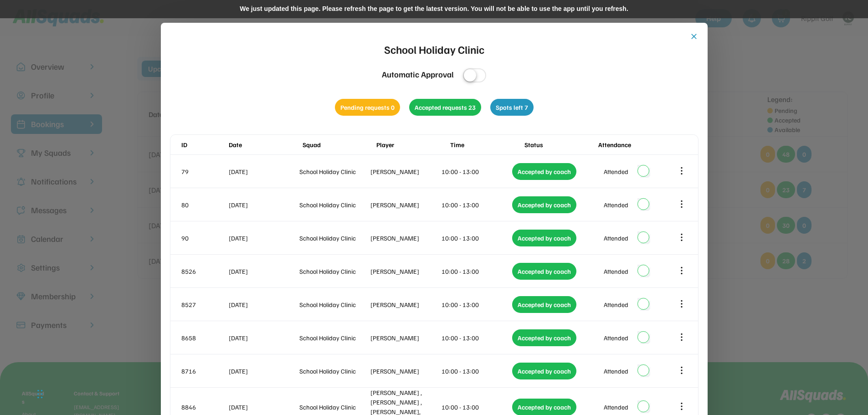 This screenshot has height=415, width=868. Describe the element at coordinates (412, 145) in the screenshot. I see `div: Player` at that location.